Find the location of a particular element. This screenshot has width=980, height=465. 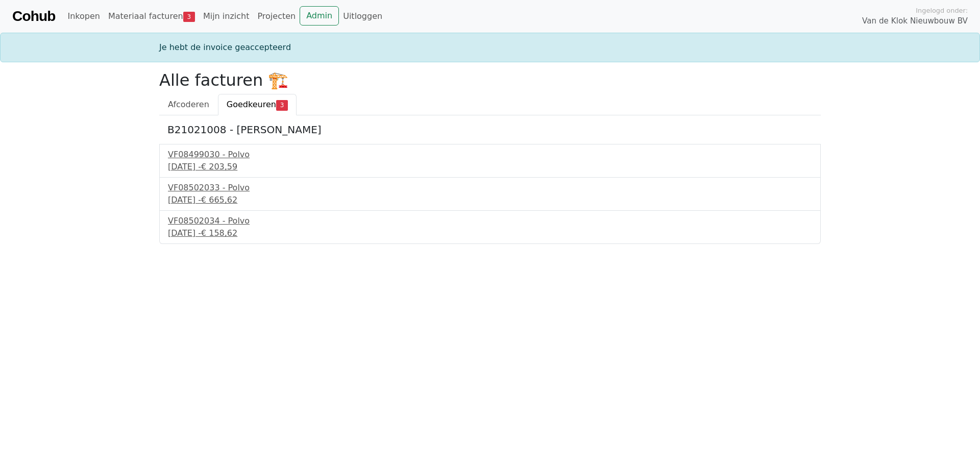

a: Mijn inzicht is located at coordinates (226, 16).